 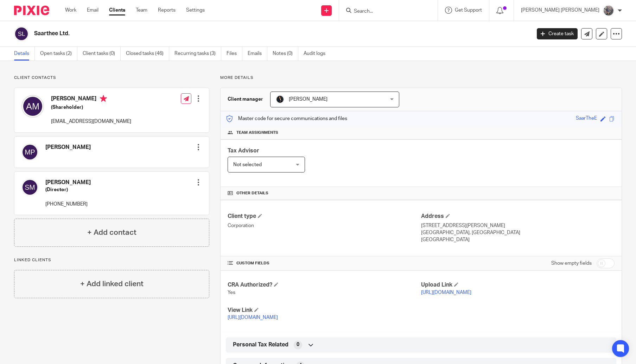 I want to click on span: Get Support, so click(x=468, y=10).